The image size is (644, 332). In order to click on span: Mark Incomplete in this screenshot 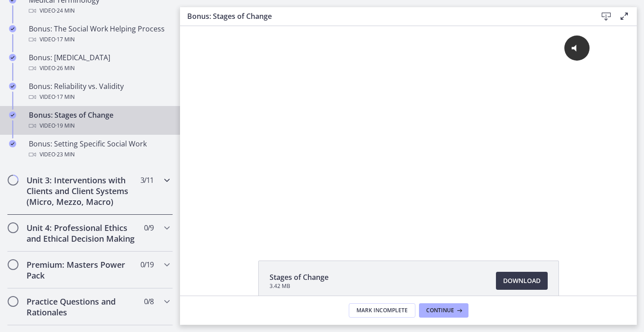, I will do `click(382, 310)`.